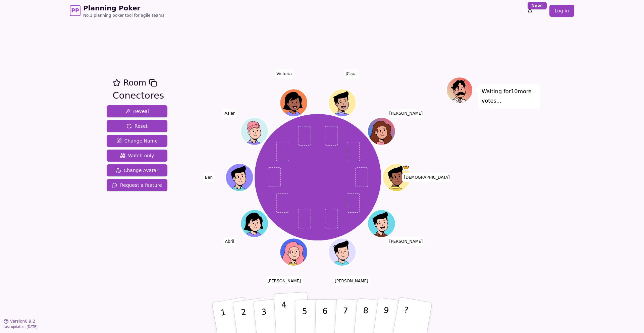 The image size is (644, 333). What do you see at coordinates (137, 126) in the screenshot?
I see `button: Reset` at bounding box center [137, 126].